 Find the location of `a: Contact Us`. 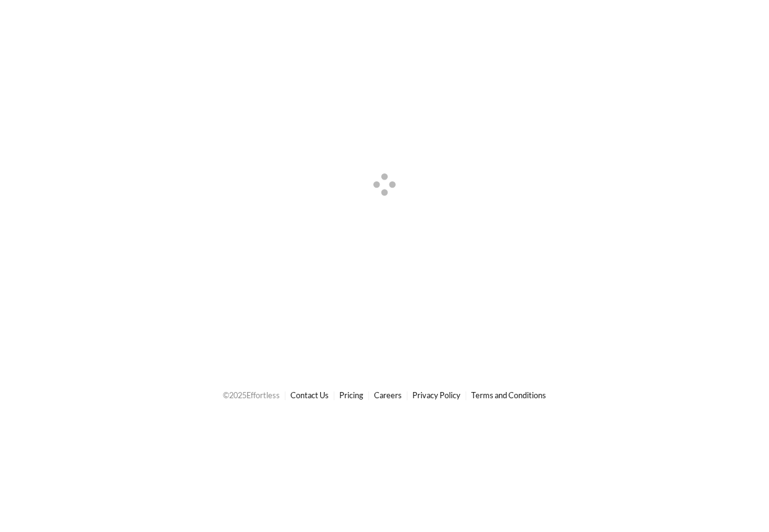

a: Contact Us is located at coordinates (309, 395).